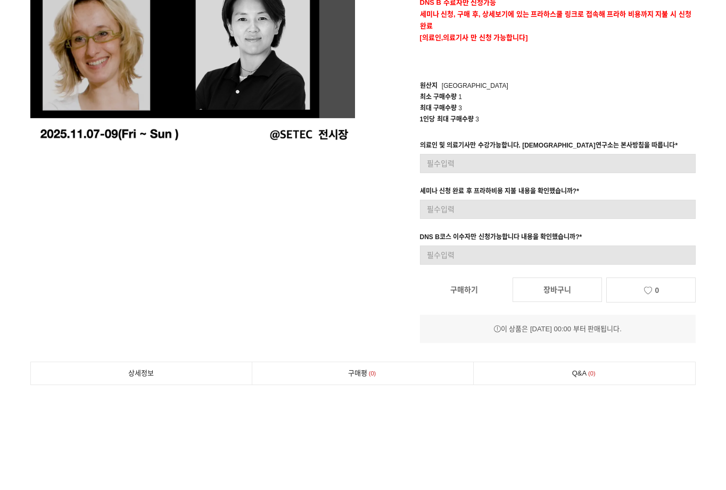 The image size is (726, 490). What do you see at coordinates (584, 373) in the screenshot?
I see `a: Q&A0` at bounding box center [584, 373].